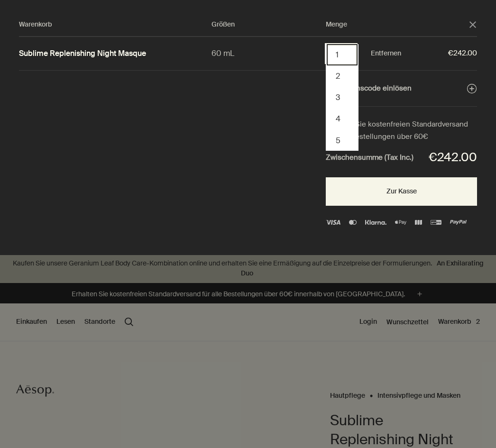 The width and height of the screenshot is (496, 448). What do you see at coordinates (342, 55) in the screenshot?
I see `button: Menge 1` at bounding box center [342, 55].